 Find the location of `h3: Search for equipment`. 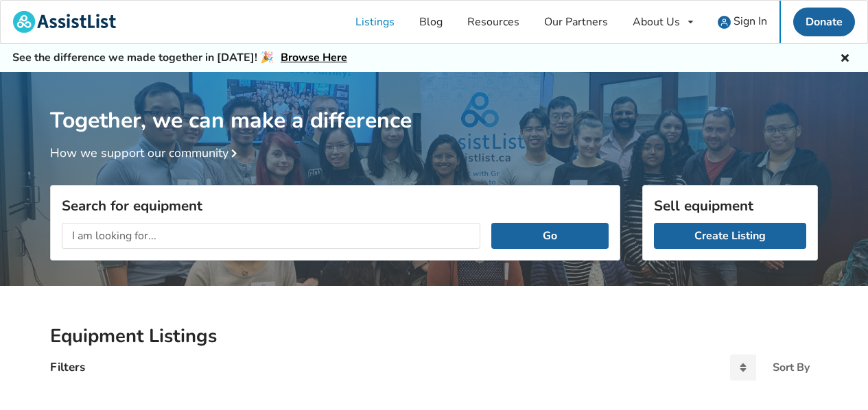

h3: Search for equipment is located at coordinates (335, 206).